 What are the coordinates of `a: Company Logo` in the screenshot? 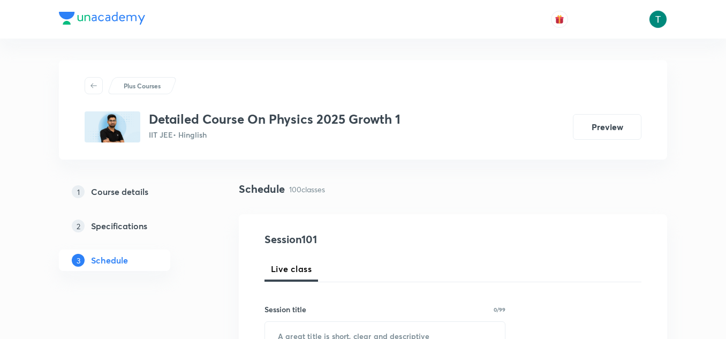 It's located at (102, 19).